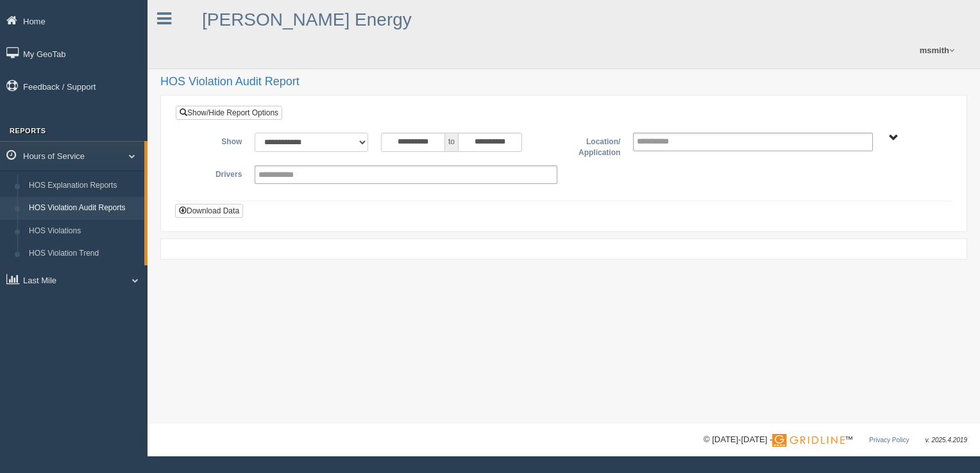 The height and width of the screenshot is (473, 980). Describe the element at coordinates (946, 440) in the screenshot. I see `span: v. 2025.4.2019` at that location.